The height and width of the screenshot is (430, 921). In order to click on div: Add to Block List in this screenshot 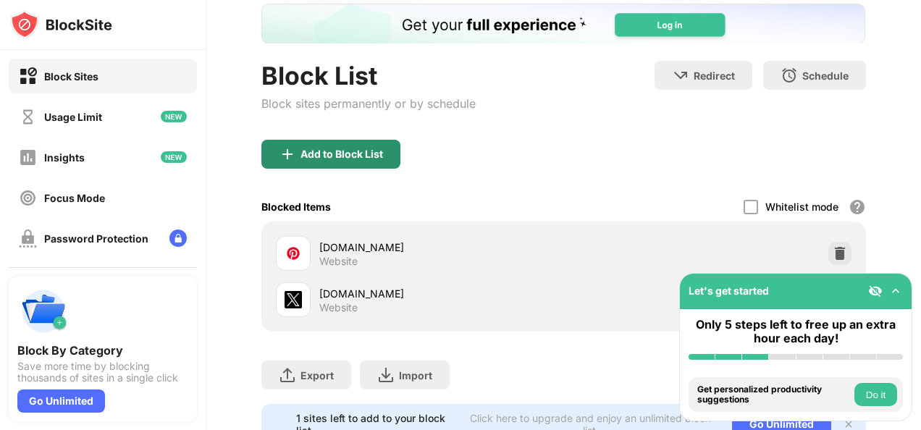, I will do `click(342, 154)`.